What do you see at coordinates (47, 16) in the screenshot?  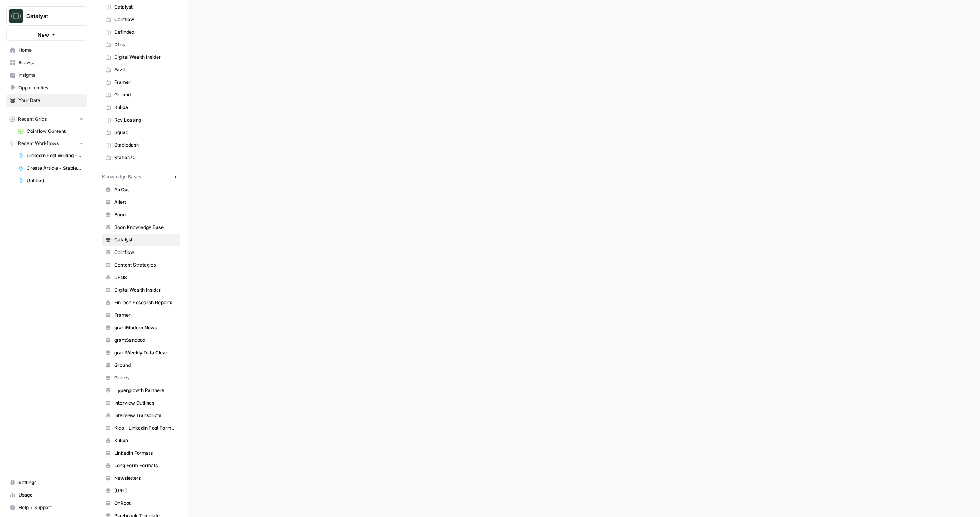 I see `button: Workspace: Catalyst` at bounding box center [47, 16].